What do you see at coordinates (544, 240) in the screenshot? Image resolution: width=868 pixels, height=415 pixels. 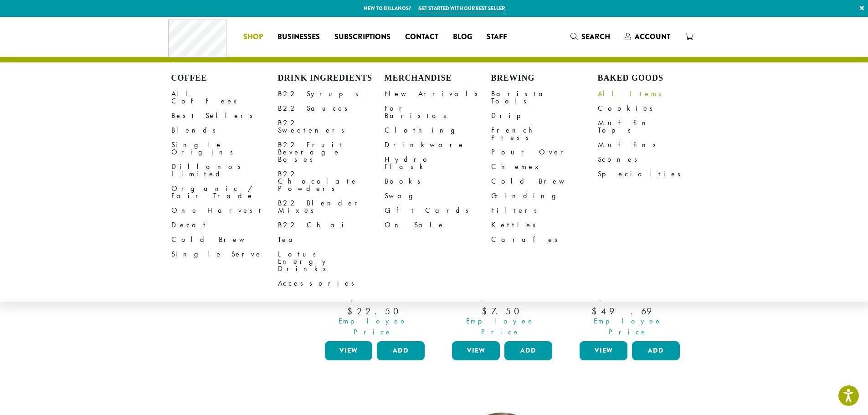 I see `a: Carafes` at bounding box center [544, 240].